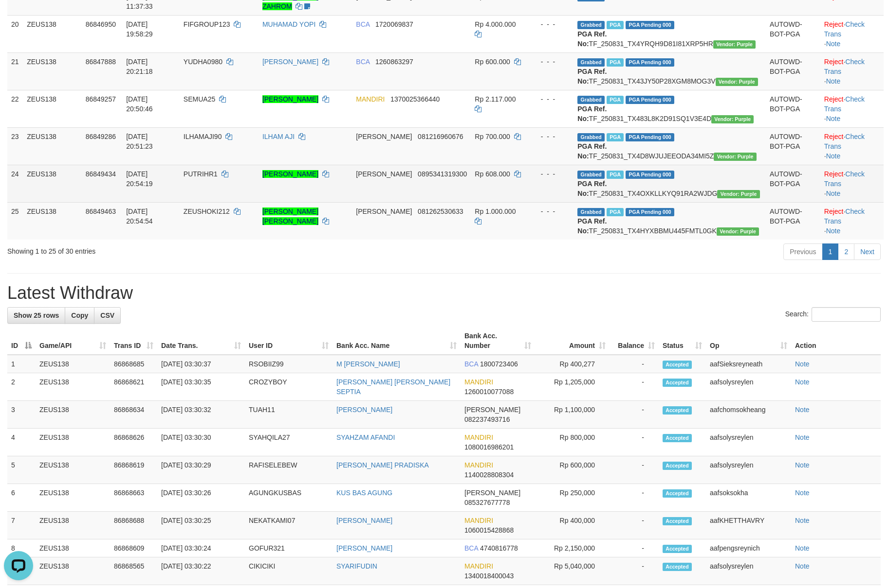 This screenshot has width=888, height=588. Describe the element at coordinates (207, 24) in the screenshot. I see `span: FIFGROUP123` at that location.